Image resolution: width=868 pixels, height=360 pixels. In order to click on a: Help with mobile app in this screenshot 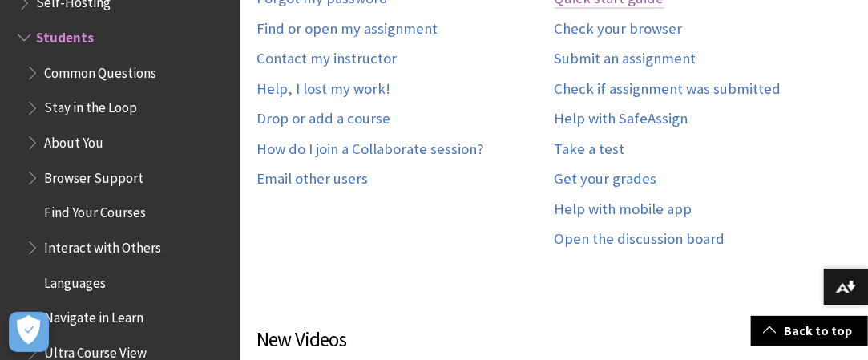, I will do `click(624, 209)`.